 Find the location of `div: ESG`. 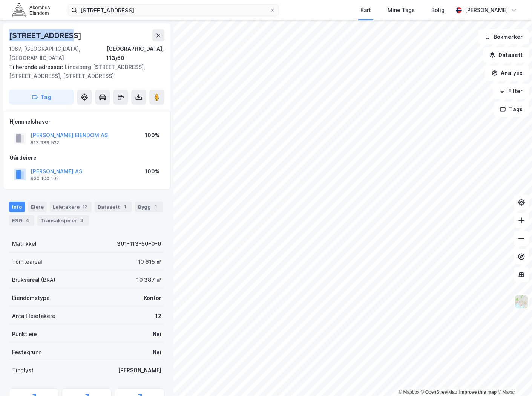

div: ESG is located at coordinates (22, 221).